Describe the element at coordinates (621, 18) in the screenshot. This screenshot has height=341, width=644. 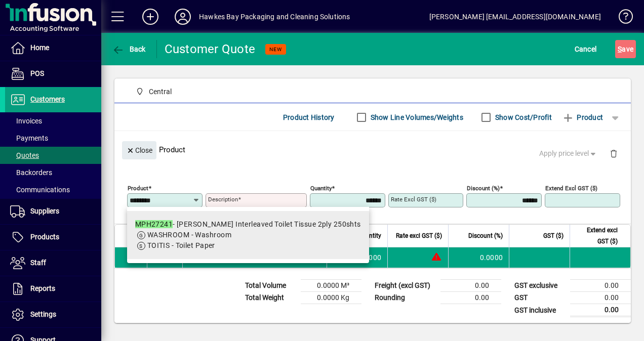
I see `a: Knowledge Base` at that location.